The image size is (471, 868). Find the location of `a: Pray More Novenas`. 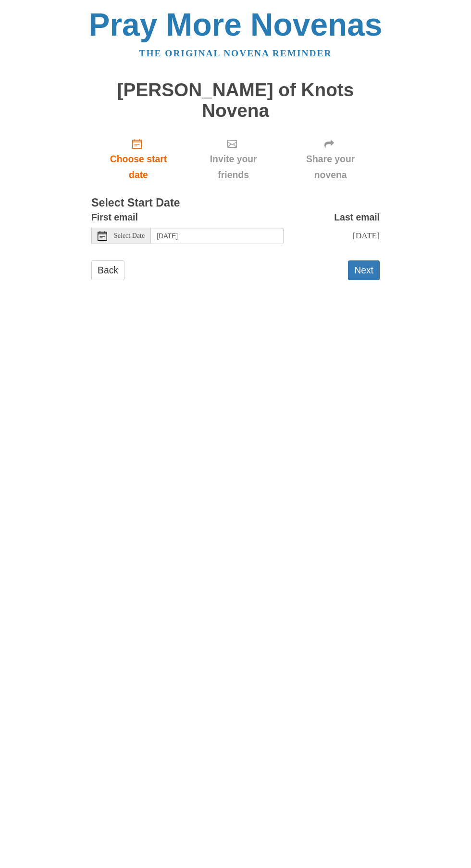

a: Pray More Novenas is located at coordinates (236, 25).